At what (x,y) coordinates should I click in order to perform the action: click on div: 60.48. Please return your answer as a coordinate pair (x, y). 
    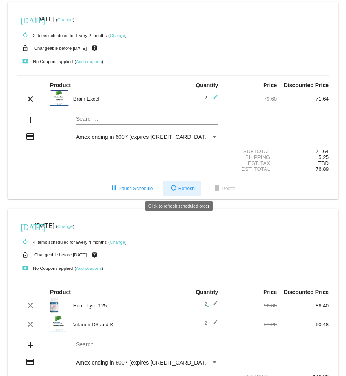
    Looking at the image, I should click on (303, 324).